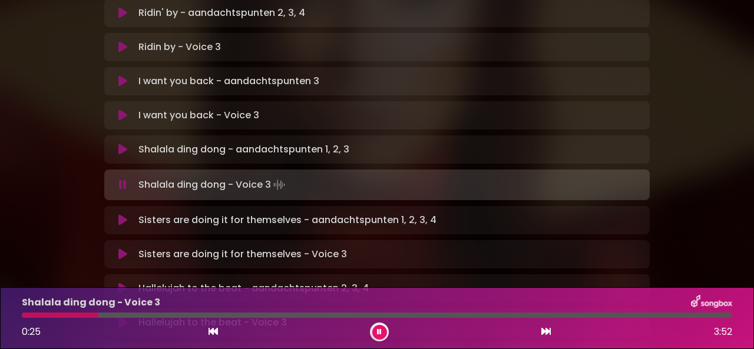 The height and width of the screenshot is (349, 754). What do you see at coordinates (243, 255) in the screenshot?
I see `p: Sisters are doing it for themselves - Voice 3` at bounding box center [243, 255].